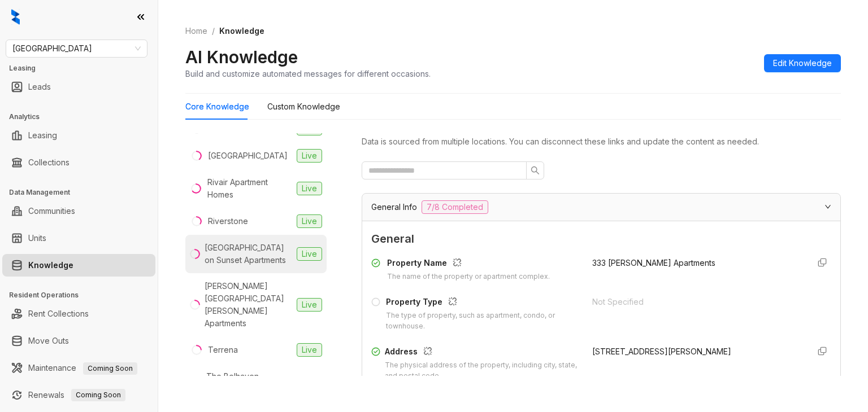  What do you see at coordinates (802, 63) in the screenshot?
I see `button: Edit Knowledge` at bounding box center [802, 63].